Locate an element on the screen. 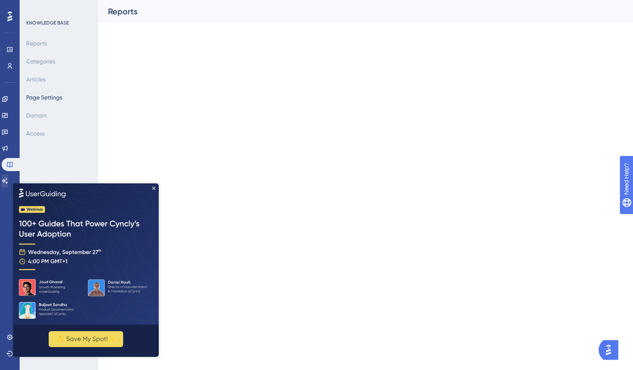 The image size is (633, 370). button: Access is located at coordinates (35, 133).